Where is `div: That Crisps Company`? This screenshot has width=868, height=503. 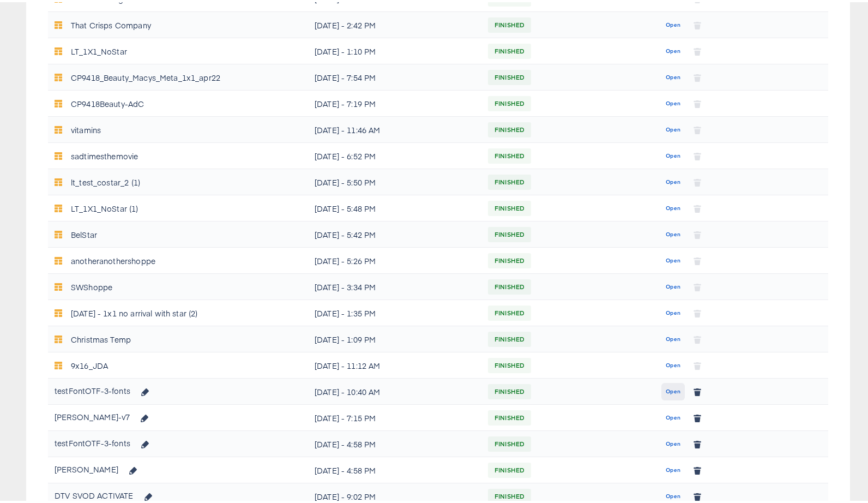
div: That Crisps Company is located at coordinates (110, 23).